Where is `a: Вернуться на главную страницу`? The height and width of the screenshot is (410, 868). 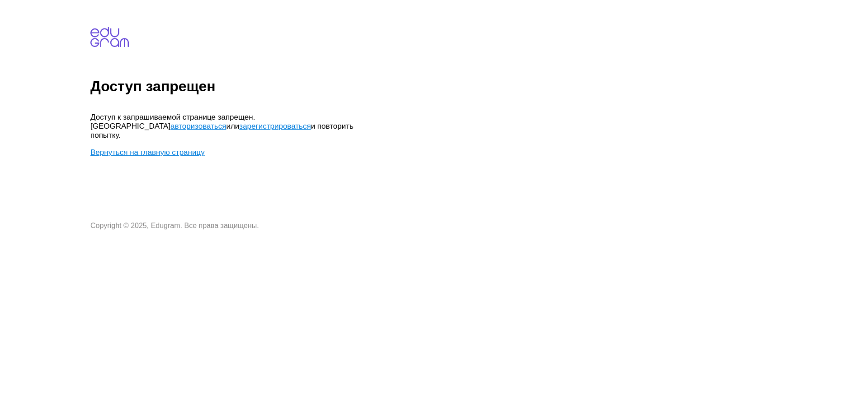 a: Вернуться на главную страницу is located at coordinates (147, 152).